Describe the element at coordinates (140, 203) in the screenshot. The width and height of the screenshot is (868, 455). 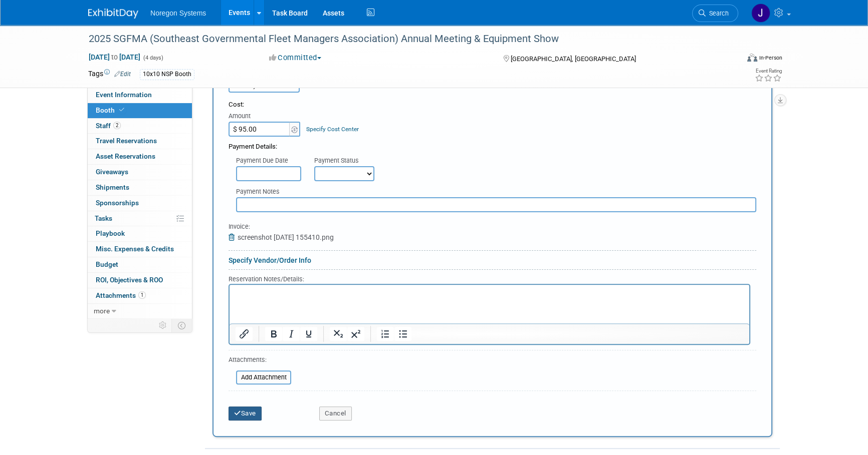
I see `a: Sponsorships` at that location.